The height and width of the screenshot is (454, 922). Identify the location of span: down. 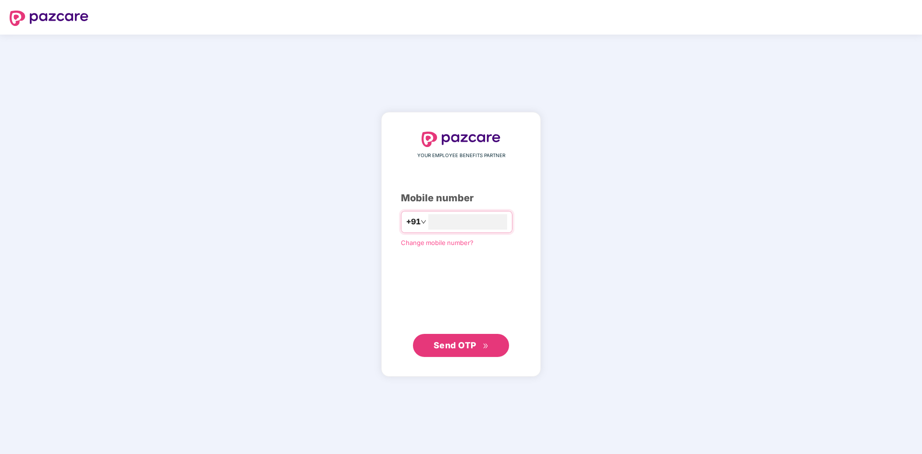
(423, 222).